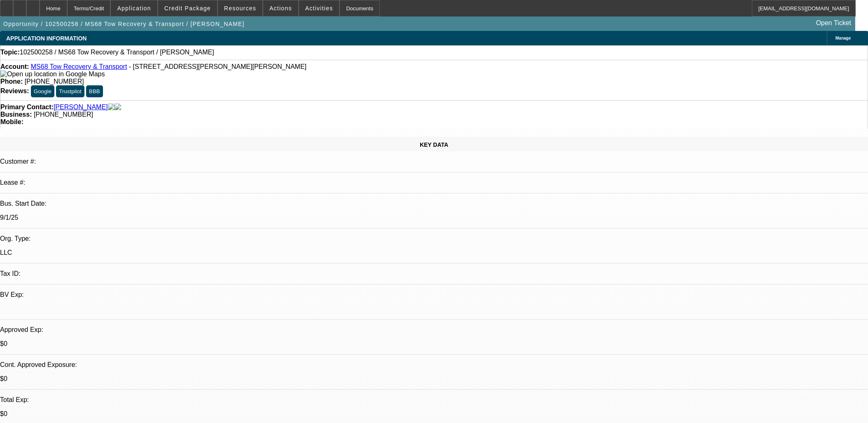 The image size is (868, 423). What do you see at coordinates (52, 74) in the screenshot?
I see `img: Open up location in Google Maps` at bounding box center [52, 74].